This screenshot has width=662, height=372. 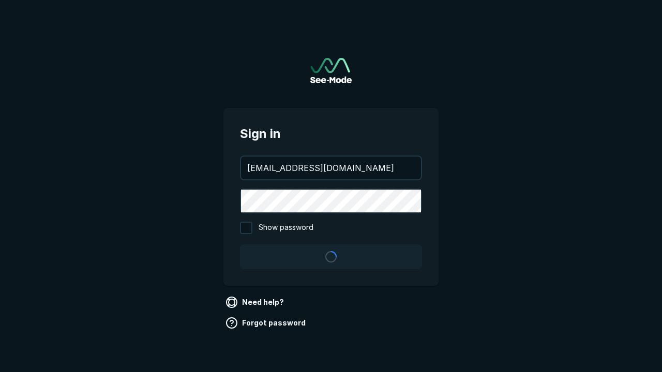 I want to click on span: Sign in, so click(x=331, y=134).